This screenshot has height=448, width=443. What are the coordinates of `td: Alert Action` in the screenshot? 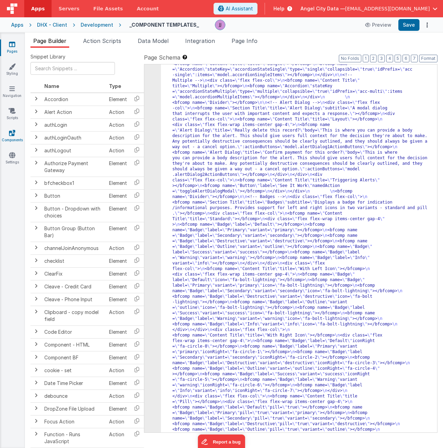 It's located at (74, 112).